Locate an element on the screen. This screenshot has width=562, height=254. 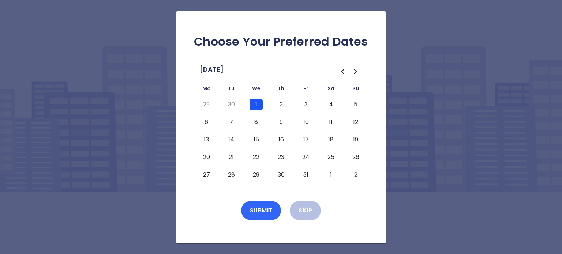
th: Thursday is located at coordinates (281, 90).